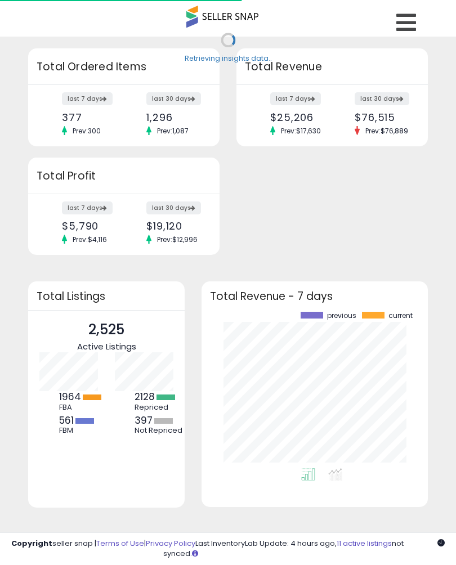  What do you see at coordinates (173, 131) in the screenshot?
I see `span: Prev: 1,087` at bounding box center [173, 131].